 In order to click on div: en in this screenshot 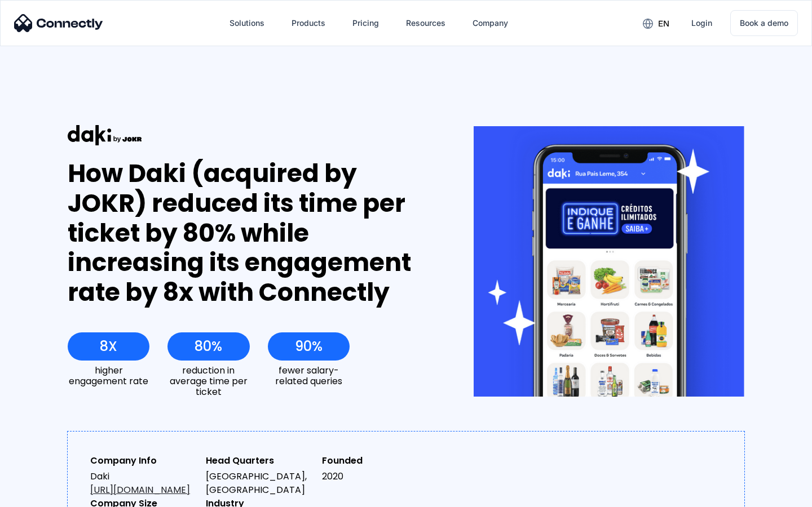, I will do `click(664, 24)`.